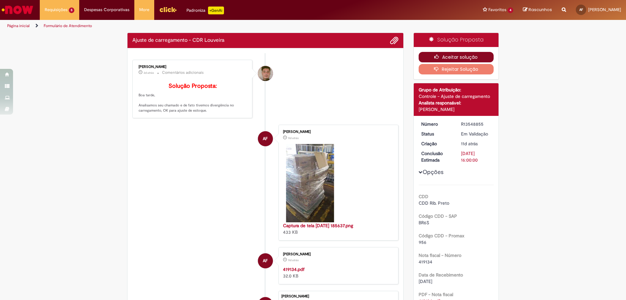 The width and height of the screenshot is (626, 300). What do you see at coordinates (193, 98) in the screenshot?
I see `p: Boa tarde, Analisamos seu chamado e de fato tivemos divergência no carregamento, OK para ajuste d...` at bounding box center [193, 98].